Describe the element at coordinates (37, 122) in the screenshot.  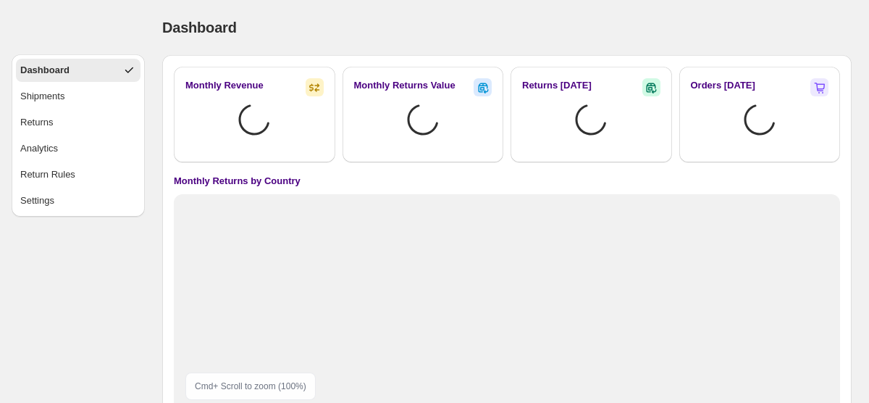
I see `div: Returns` at that location.